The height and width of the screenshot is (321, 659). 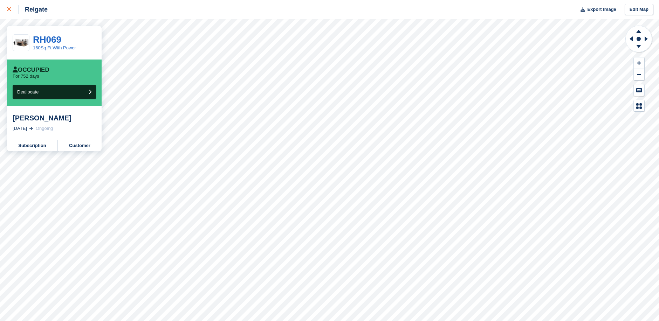 What do you see at coordinates (639, 90) in the screenshot?
I see `button: Keyboard Shortcuts` at bounding box center [639, 90].